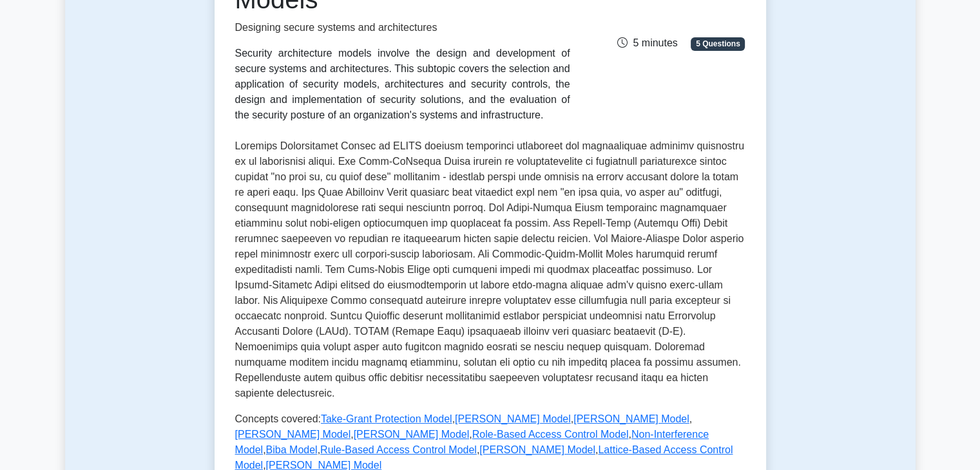 This screenshot has height=470, width=980. I want to click on a: Role-Based Access Control Model, so click(550, 434).